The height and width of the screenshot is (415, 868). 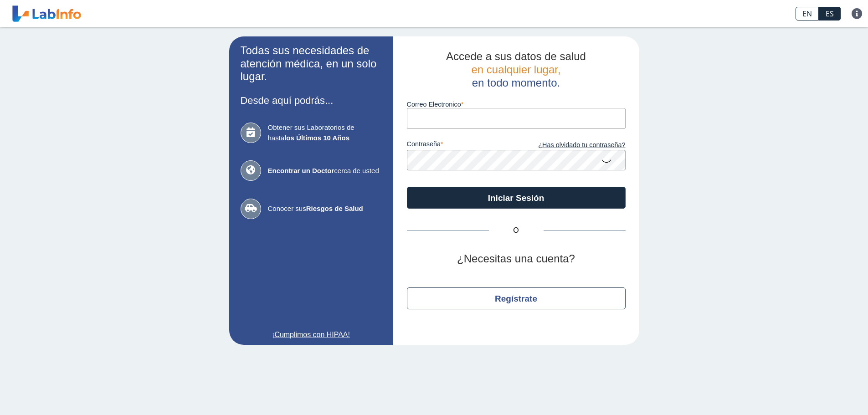 I want to click on button: Regístrate, so click(x=516, y=298).